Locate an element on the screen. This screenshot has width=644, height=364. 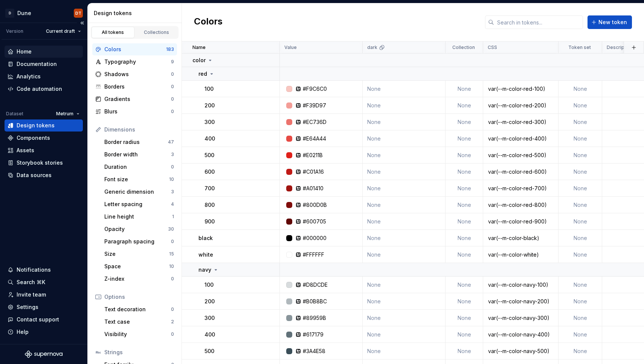
div: var(--m-color-navy-400) is located at coordinates (521, 335).